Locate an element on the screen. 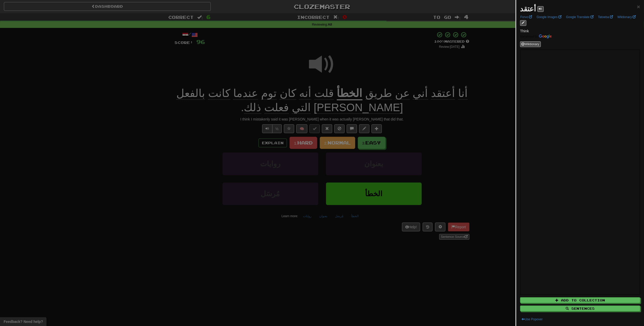 This screenshot has width=644, height=326. strong: أعتقد is located at coordinates (528, 9).